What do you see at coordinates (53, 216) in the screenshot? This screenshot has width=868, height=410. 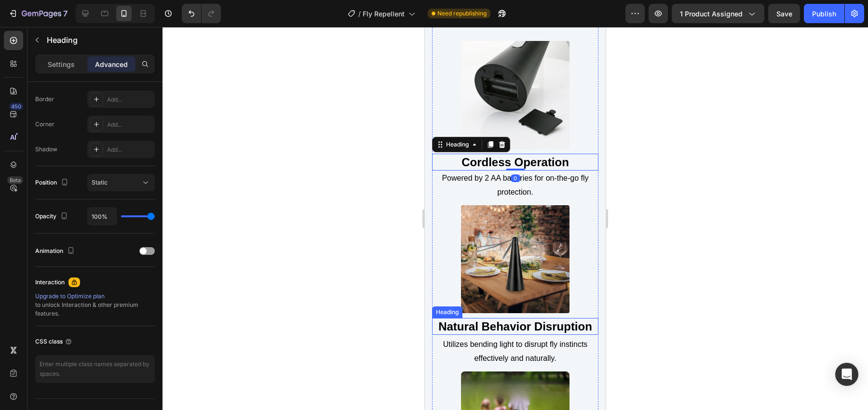 I see `div: Opacity` at bounding box center [53, 216].